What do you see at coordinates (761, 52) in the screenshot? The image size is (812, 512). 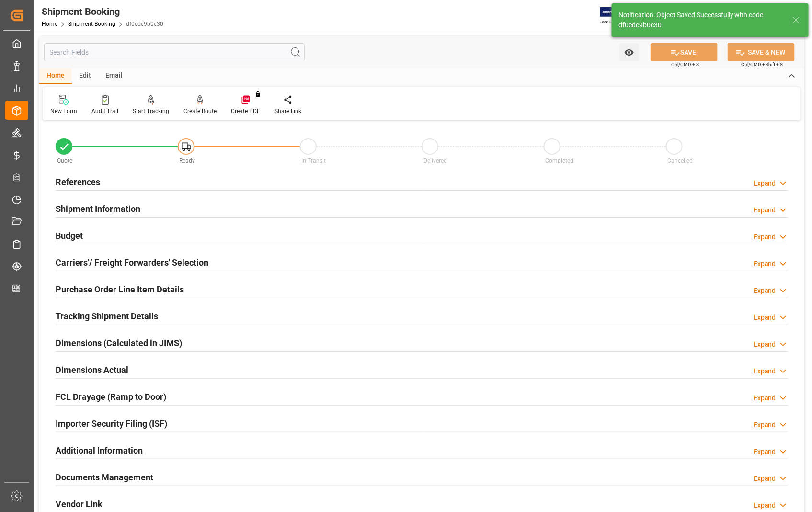 I see `button: SAVE & NEW` at bounding box center [761, 52].